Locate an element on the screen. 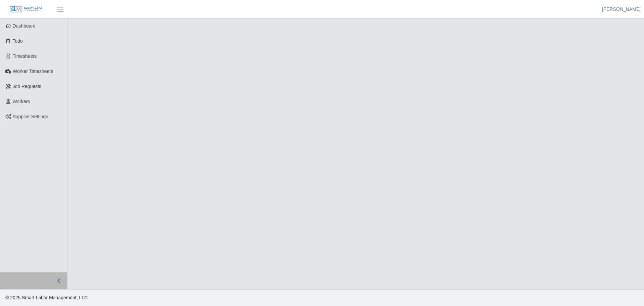 Image resolution: width=644 pixels, height=306 pixels. span: Timesheets is located at coordinates (25, 56).